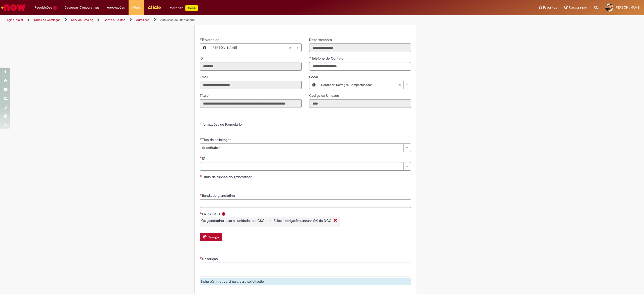  I want to click on a: Service Catalog, so click(82, 20).